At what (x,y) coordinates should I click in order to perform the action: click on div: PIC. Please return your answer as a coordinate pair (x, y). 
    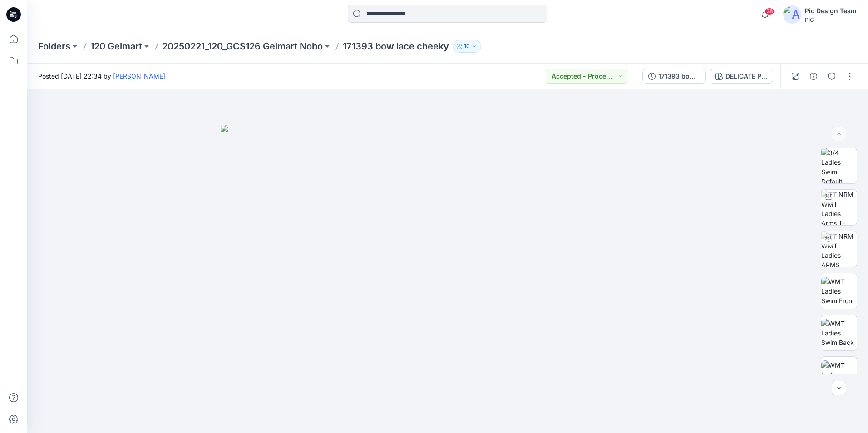
    Looking at the image, I should click on (831, 19).